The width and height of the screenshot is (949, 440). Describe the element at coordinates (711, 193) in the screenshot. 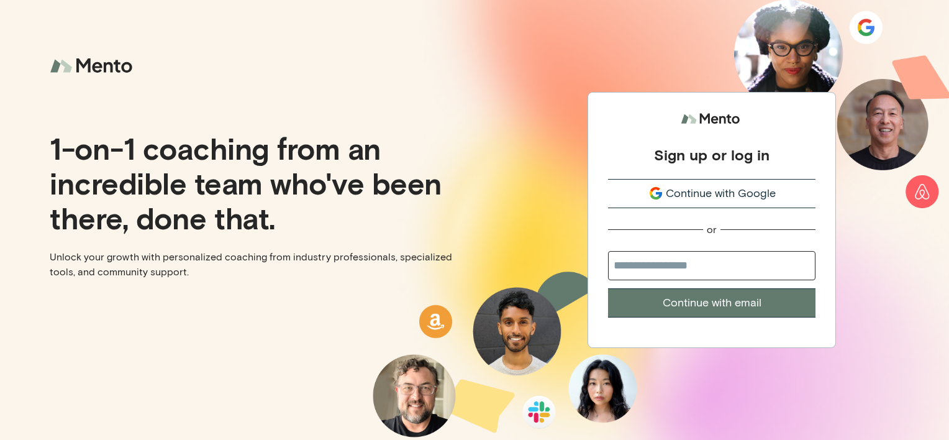

I see `button: Continue with Google` at that location.